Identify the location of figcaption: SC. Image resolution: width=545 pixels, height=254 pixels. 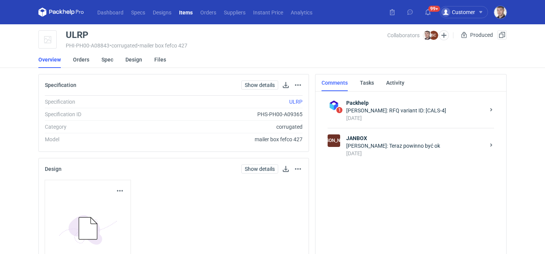
(434, 35).